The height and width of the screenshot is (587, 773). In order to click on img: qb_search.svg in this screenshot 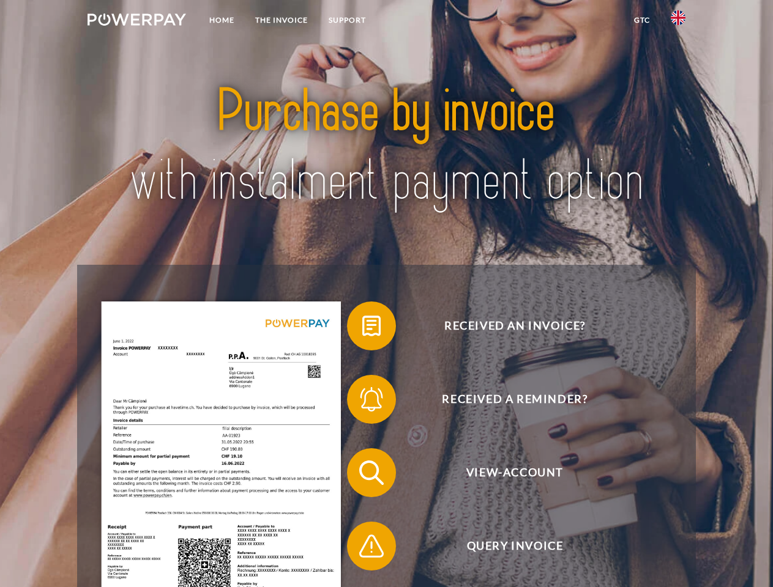, I will do `click(371, 473)`.